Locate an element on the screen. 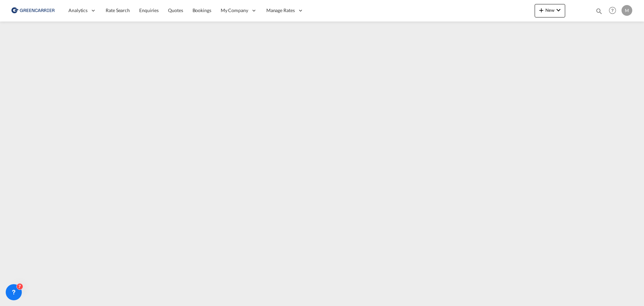  span: New is located at coordinates (550, 10).